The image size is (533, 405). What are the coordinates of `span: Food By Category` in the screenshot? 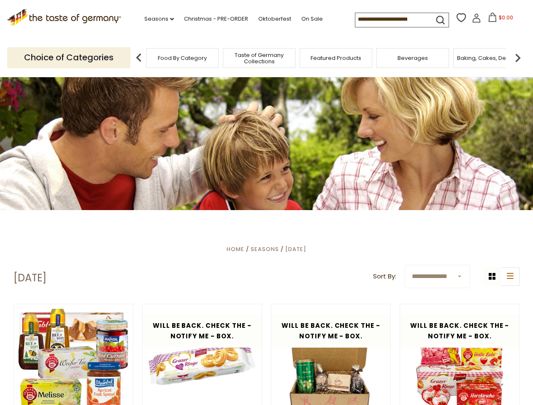 It's located at (182, 58).